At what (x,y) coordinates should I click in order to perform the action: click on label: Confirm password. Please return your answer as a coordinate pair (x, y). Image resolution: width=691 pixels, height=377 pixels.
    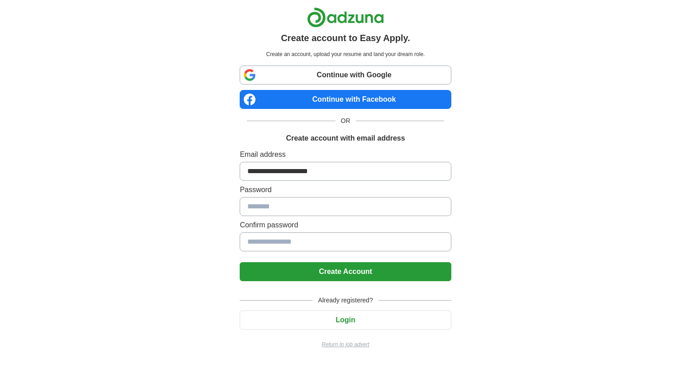
    Looking at the image, I should click on (345, 225).